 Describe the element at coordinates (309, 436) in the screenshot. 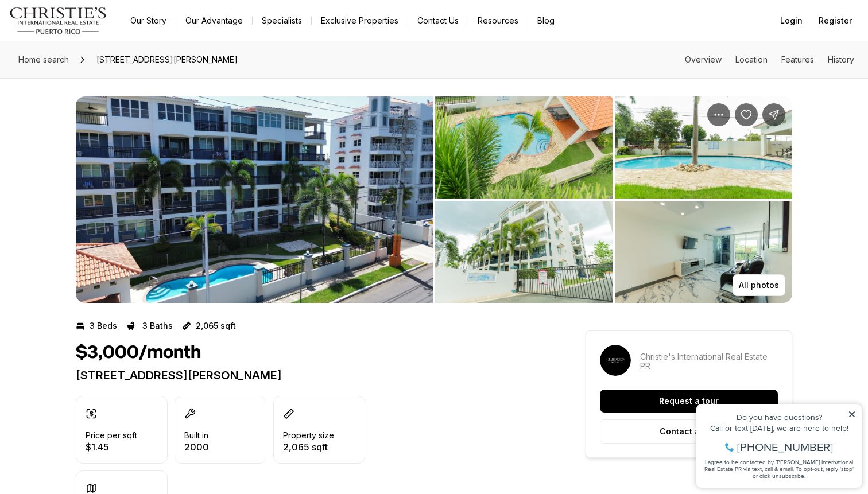

I see `p: Property size` at that location.